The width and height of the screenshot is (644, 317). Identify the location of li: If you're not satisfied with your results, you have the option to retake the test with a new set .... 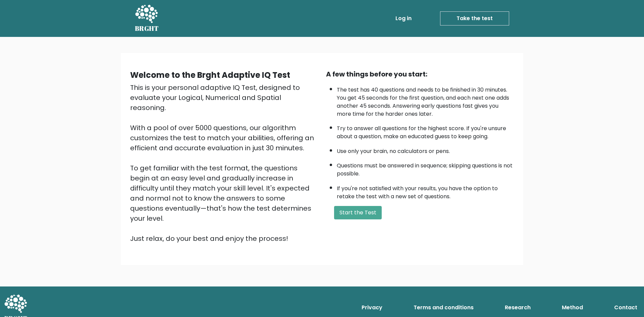
(425, 191).